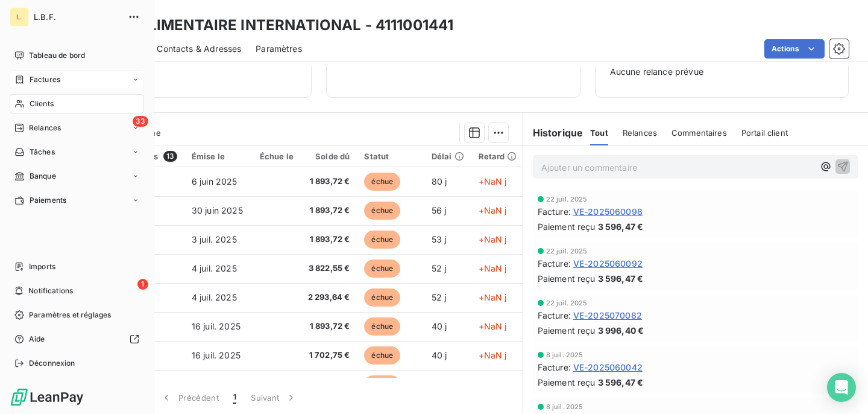 The height and width of the screenshot is (414, 868). Describe the element at coordinates (448, 156) in the screenshot. I see `div: Délai` at that location.